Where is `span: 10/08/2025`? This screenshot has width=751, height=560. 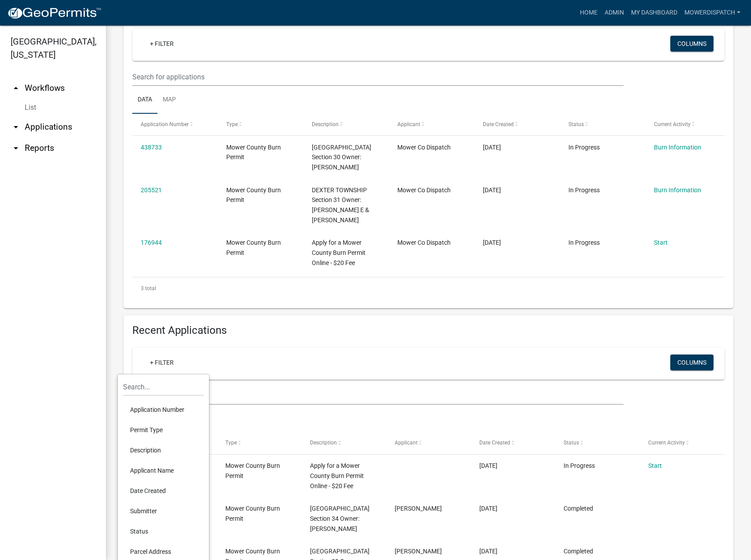
span: 10/08/2025 is located at coordinates (488, 466).